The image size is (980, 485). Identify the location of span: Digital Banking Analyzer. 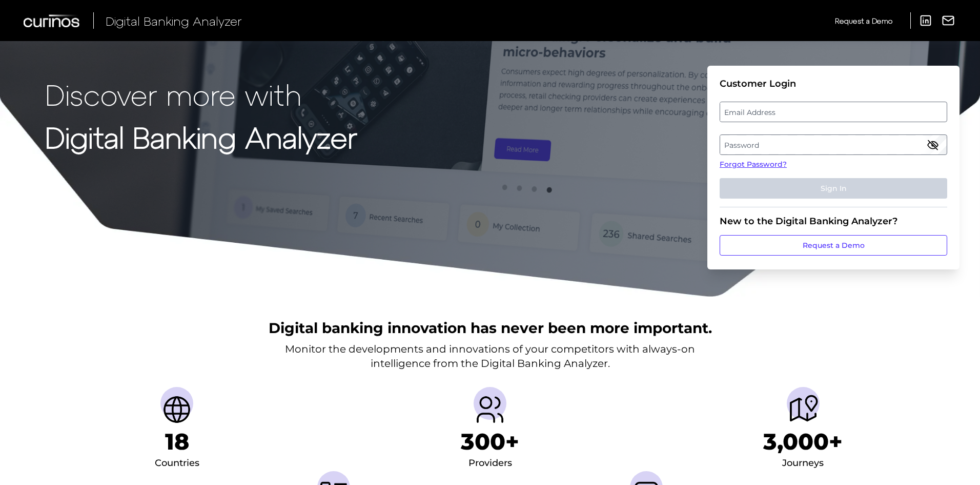
(174, 20).